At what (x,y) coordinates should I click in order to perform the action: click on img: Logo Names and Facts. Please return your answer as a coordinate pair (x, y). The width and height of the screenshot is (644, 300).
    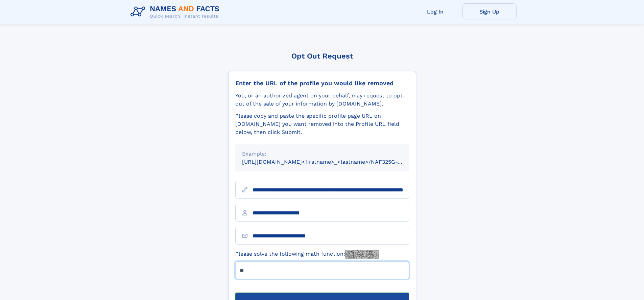
    Looking at the image, I should click on (176, 12).